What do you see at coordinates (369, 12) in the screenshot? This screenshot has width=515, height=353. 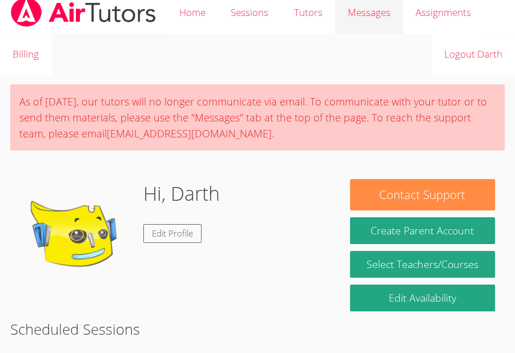 I see `span: Messages` at bounding box center [369, 12].